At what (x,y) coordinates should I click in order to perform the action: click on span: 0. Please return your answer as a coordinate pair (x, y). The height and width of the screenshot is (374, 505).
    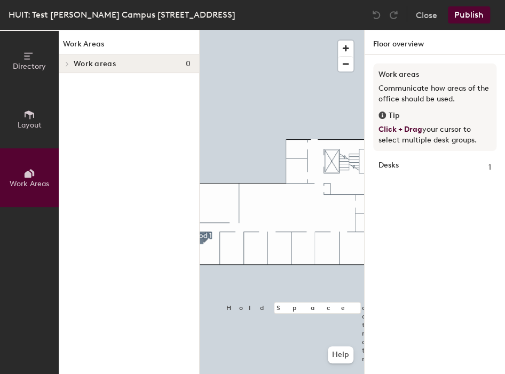
    Looking at the image, I should click on (188, 64).